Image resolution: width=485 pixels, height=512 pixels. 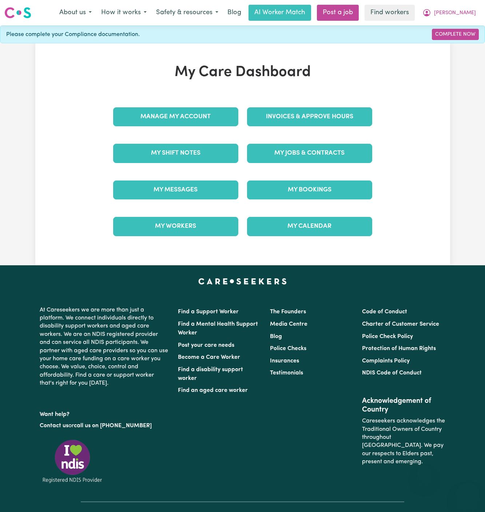 I want to click on a: Find workers, so click(x=390, y=13).